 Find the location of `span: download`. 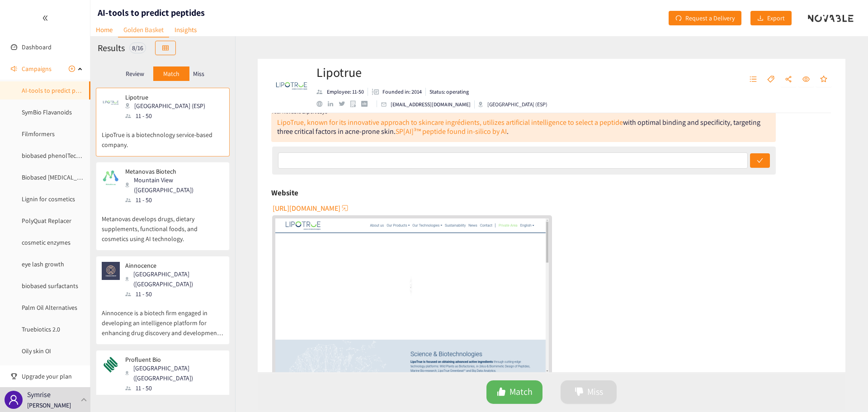

span: download is located at coordinates (761, 19).